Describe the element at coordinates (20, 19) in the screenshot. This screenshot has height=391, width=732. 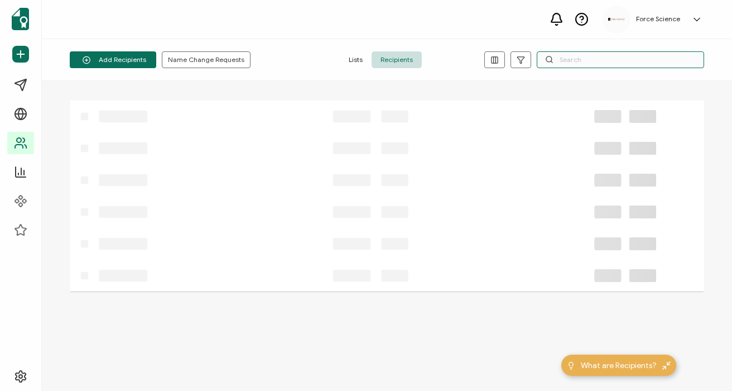
I see `img: sertifier-logomark-colored.svg` at that location.